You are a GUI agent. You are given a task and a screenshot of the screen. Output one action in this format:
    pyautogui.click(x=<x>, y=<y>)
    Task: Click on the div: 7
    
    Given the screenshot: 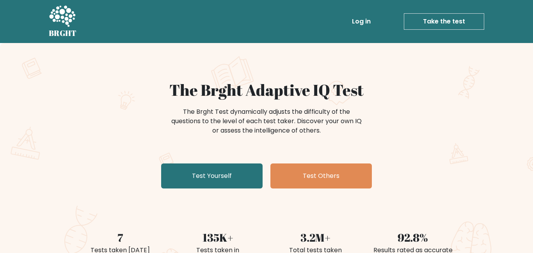 What is the action you would take?
    pyautogui.click(x=120, y=237)
    